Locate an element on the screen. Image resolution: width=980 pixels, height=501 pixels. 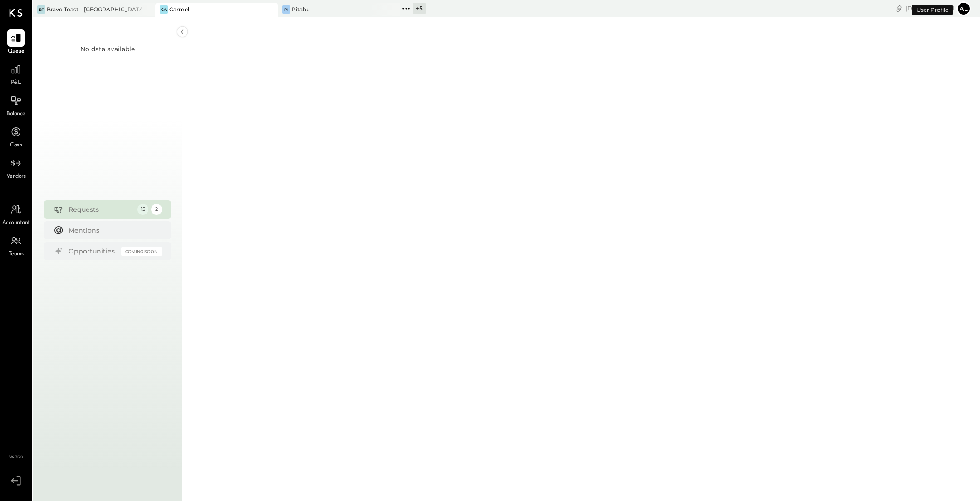
div: BT is located at coordinates (42, 10).